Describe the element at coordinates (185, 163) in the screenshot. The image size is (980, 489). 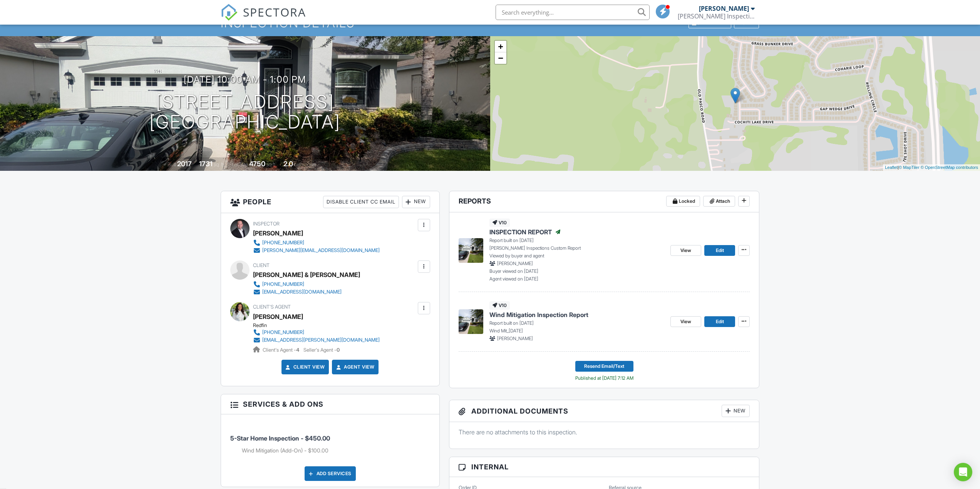
I see `div: 2017` at that location.